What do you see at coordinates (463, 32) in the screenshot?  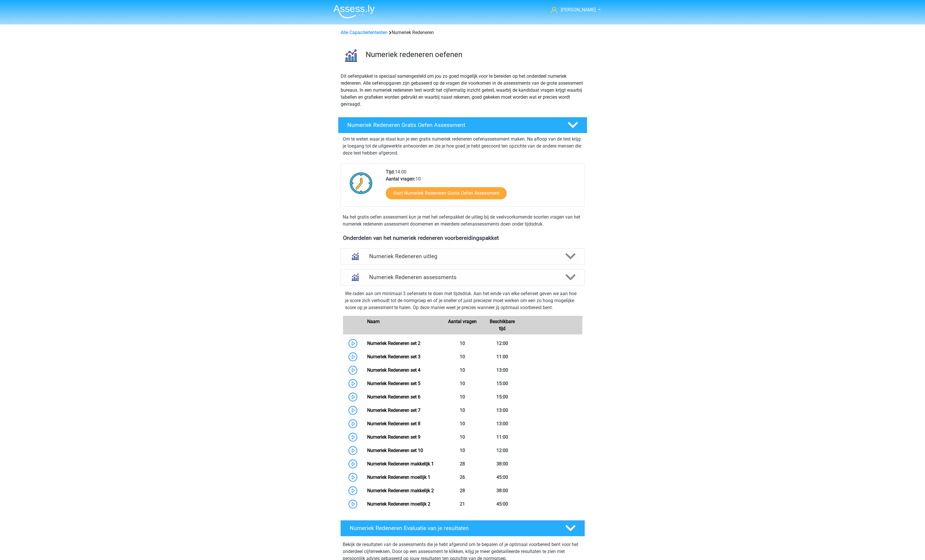 I see `div: Numeriek Redeneren` at bounding box center [463, 32].